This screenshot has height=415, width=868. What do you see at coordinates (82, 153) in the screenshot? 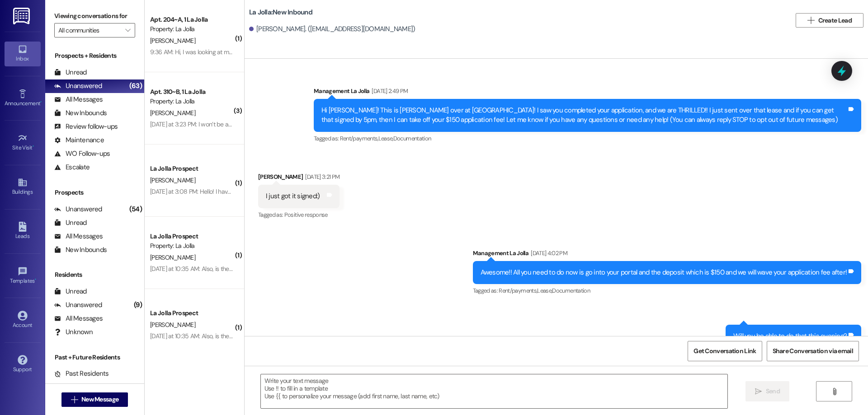
I see `div: WO Follow-ups` at bounding box center [82, 153].